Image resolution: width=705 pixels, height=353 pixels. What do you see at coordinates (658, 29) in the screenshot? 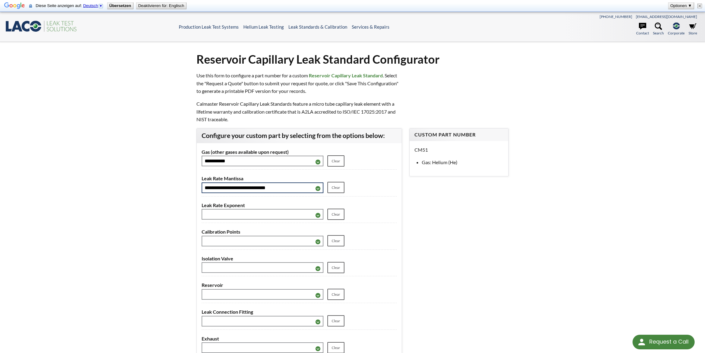
I see `a: Search` at bounding box center [658, 29].